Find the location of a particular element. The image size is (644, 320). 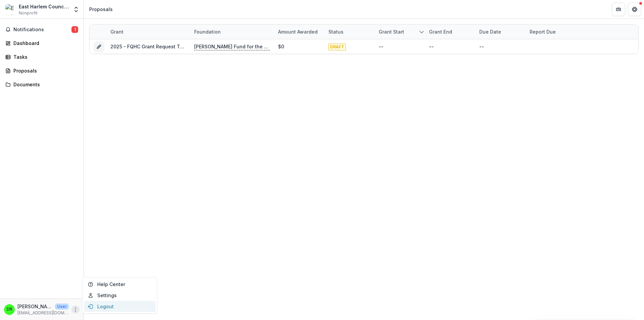

a: Tasks is located at coordinates (42, 57).